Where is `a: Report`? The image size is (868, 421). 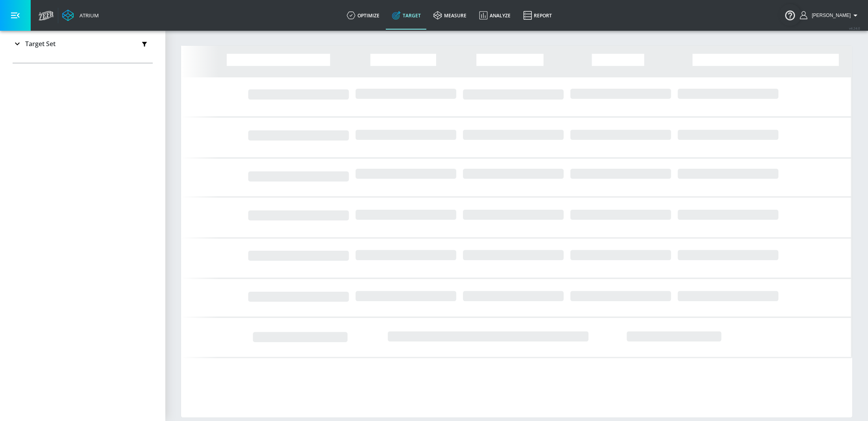
a: Report is located at coordinates (537, 15).